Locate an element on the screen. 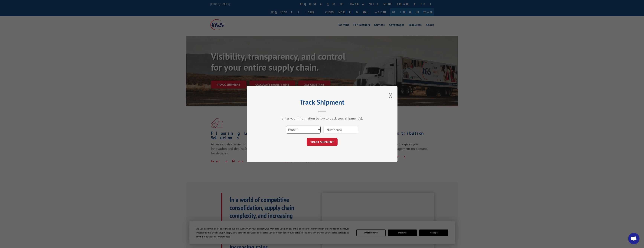 The height and width of the screenshot is (248, 644). div: Enter your information below to track your shipment(s). is located at coordinates (322, 118).